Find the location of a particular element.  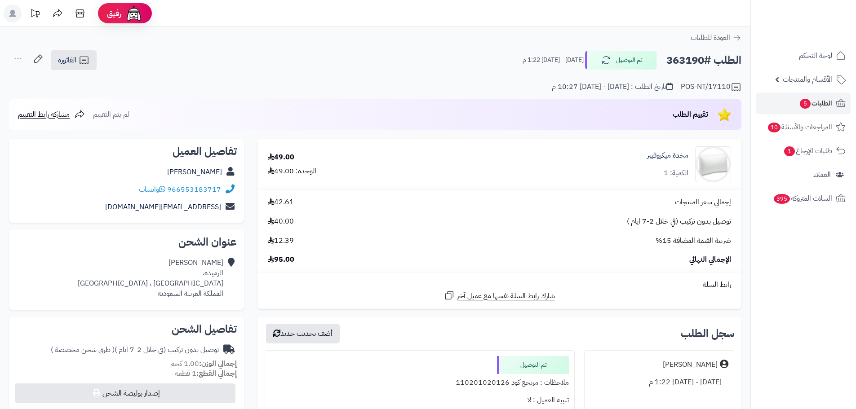

button: أضف تحديث جديد is located at coordinates (303, 334).